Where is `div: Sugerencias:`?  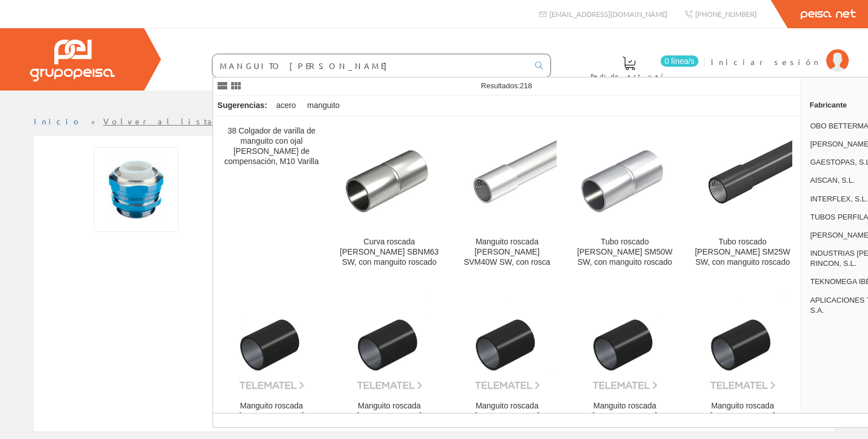 div: Sugerencias: is located at coordinates (241, 105).